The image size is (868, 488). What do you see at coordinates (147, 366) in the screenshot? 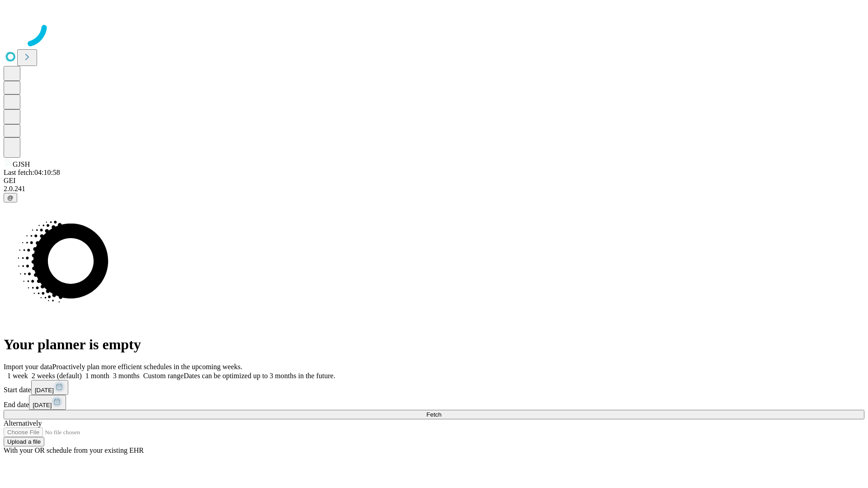
I see `span: Proactively plan more efficient schedules in the upcoming weeks.` at bounding box center [147, 366].